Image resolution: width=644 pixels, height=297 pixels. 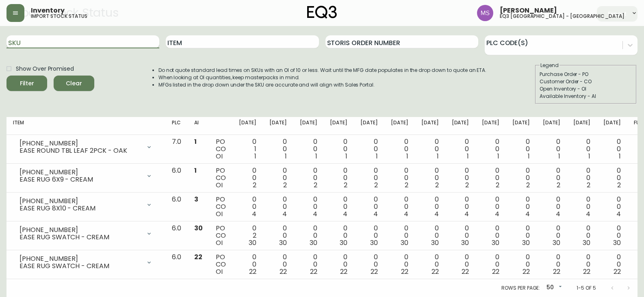 I want to click on div: Customer Order - CO, so click(x=586, y=81).